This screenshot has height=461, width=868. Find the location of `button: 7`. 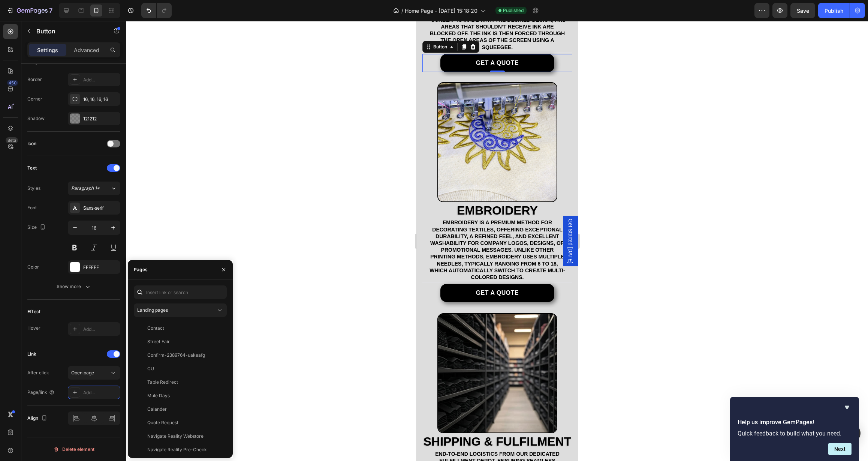

button: 7 is located at coordinates (29, 11).